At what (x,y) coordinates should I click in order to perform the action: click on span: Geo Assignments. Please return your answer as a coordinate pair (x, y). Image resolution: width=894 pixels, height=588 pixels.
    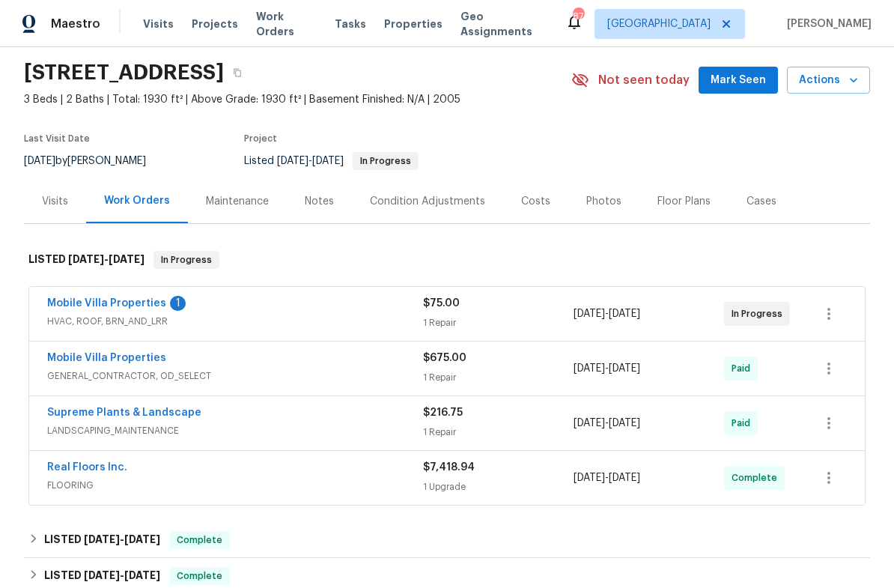
    Looking at the image, I should click on (504, 24).